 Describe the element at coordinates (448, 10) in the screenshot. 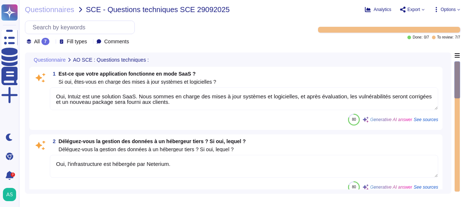

I see `span: Options` at that location.